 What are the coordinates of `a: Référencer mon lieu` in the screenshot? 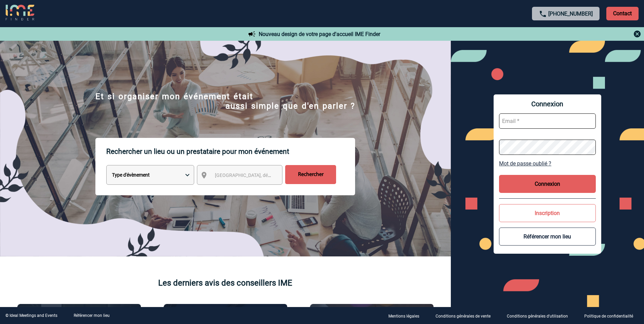 It's located at (92, 316).